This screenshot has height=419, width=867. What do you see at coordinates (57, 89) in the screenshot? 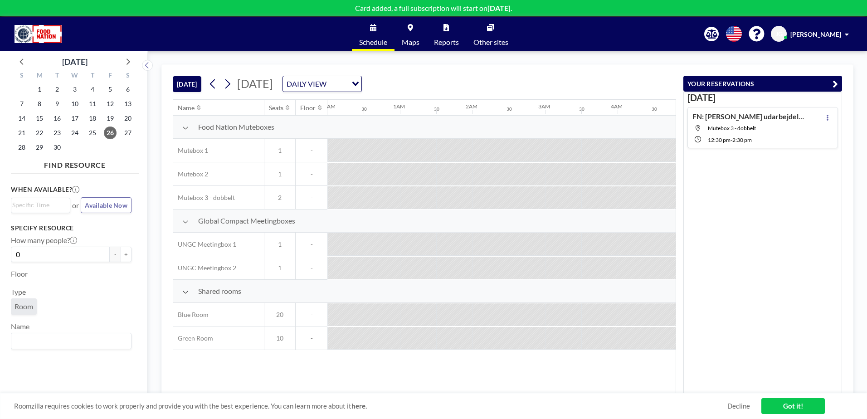
I see `span: Tuesday, September 2, 2025` at bounding box center [57, 89].